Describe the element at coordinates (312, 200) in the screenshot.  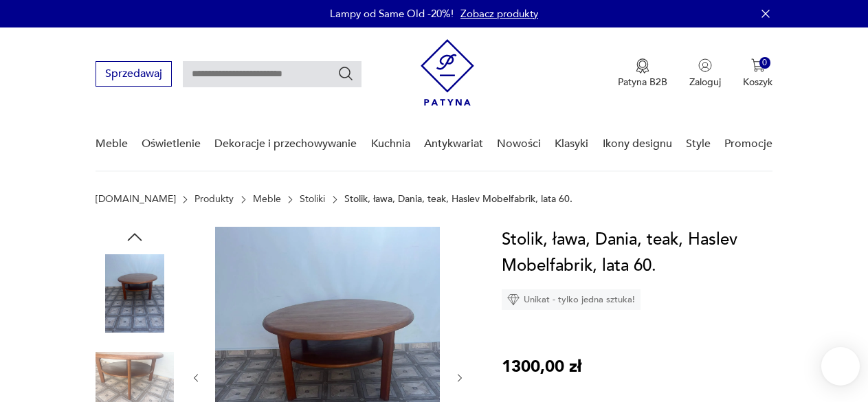
I see `a: Stoliki` at that location.